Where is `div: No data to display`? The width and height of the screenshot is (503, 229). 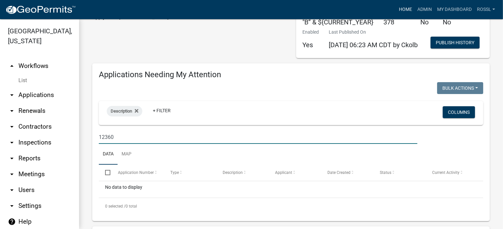
div: No data to display is located at coordinates (291, 189).